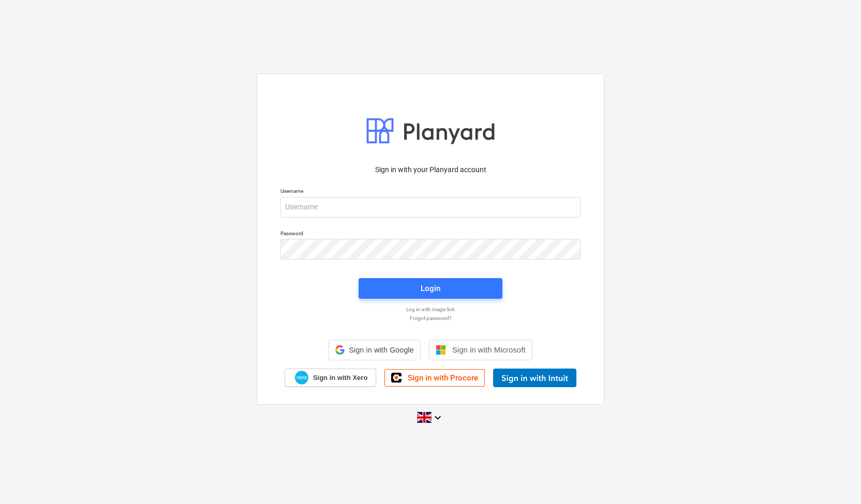  Describe the element at coordinates (443, 378) in the screenshot. I see `span: Sign in with Procore` at that location.